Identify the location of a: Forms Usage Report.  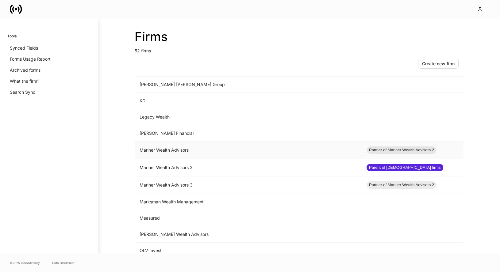
(49, 59).